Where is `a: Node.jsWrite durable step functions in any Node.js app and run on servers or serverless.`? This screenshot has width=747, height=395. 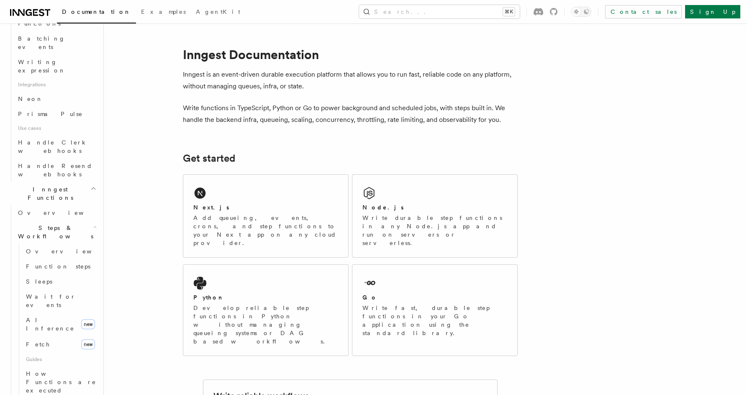 a: Node.jsWrite durable step functions in any Node.js app and run on servers or serverless. is located at coordinates (435, 216).